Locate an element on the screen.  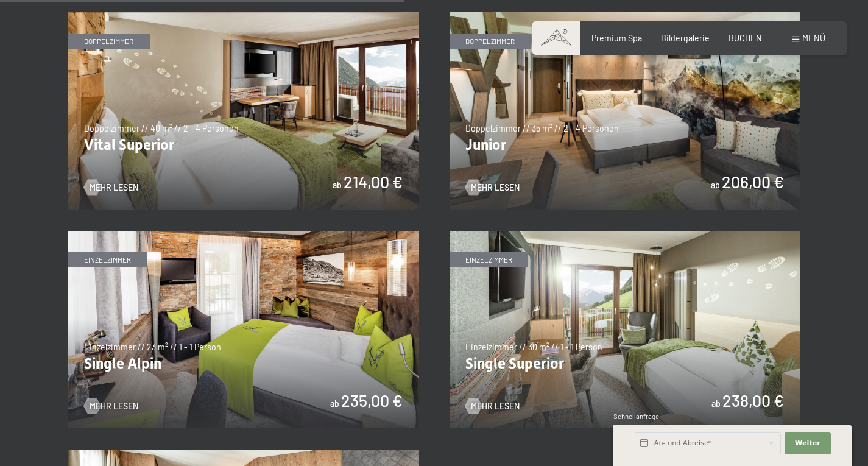
img: Junior is located at coordinates (625, 111).